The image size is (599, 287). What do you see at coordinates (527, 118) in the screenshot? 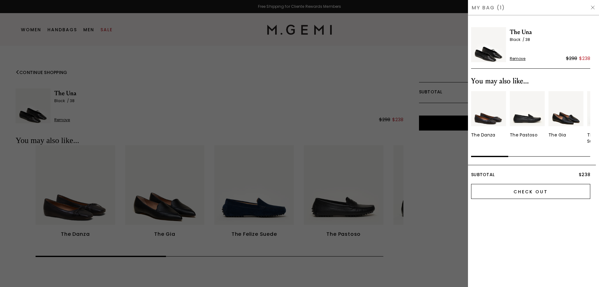
I see `div: 2 / 10` at bounding box center [527, 118].